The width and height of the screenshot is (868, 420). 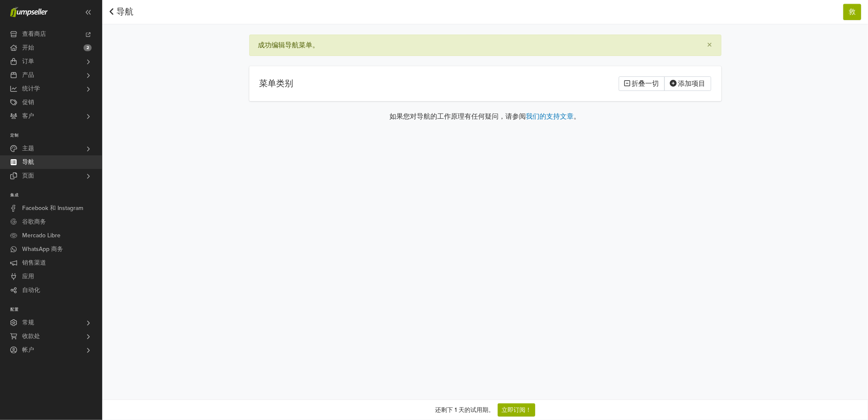 What do you see at coordinates (29, 350) in the screenshot?
I see `span: 帐户` at bounding box center [29, 350].